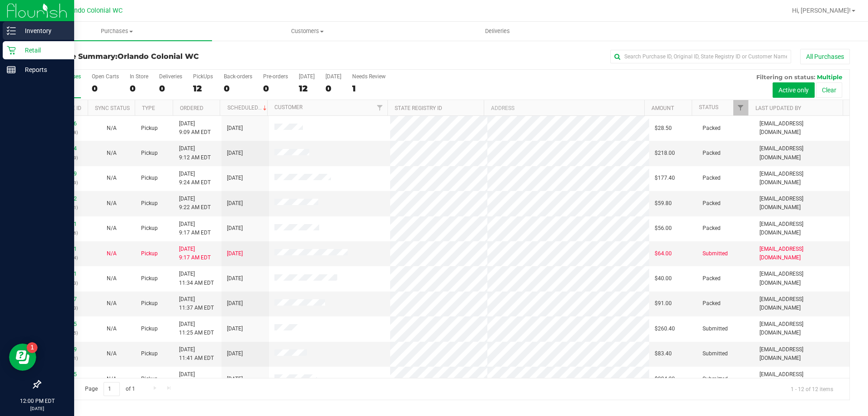  What do you see at coordinates (64, 274) in the screenshot?
I see `a: 11833571` at bounding box center [64, 274].